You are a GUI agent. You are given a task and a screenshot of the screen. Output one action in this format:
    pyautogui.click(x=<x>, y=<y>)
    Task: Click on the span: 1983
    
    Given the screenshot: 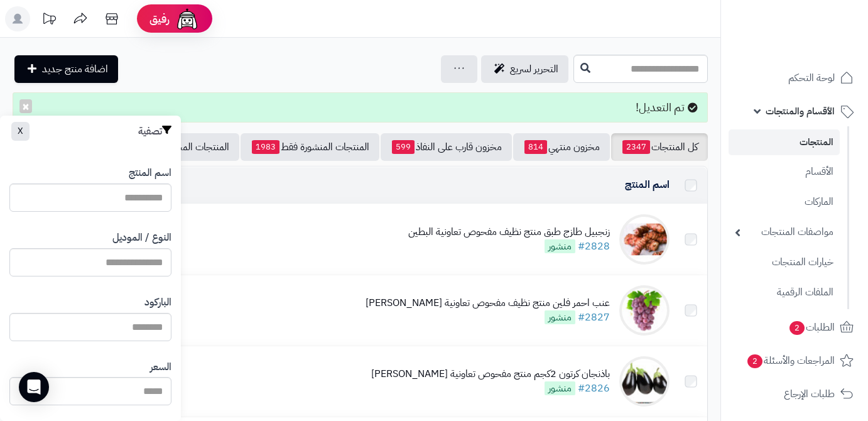 What is the action you would take?
    pyautogui.click(x=265, y=147)
    